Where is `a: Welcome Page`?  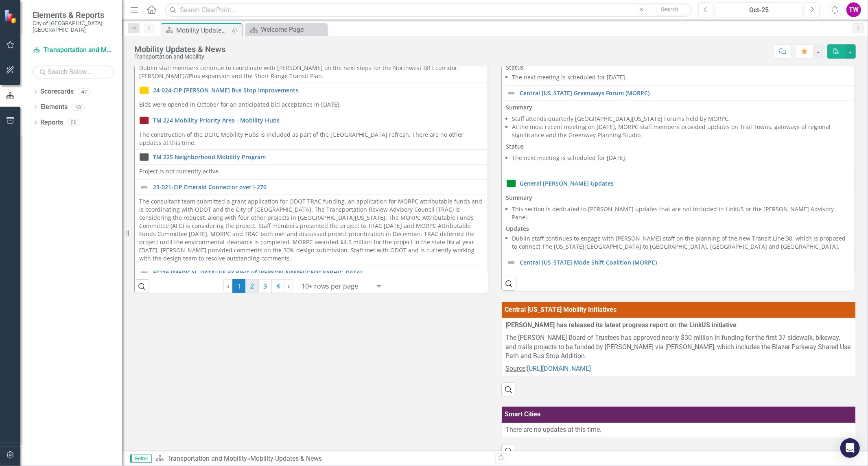
a: Welcome Page is located at coordinates (286, 29).